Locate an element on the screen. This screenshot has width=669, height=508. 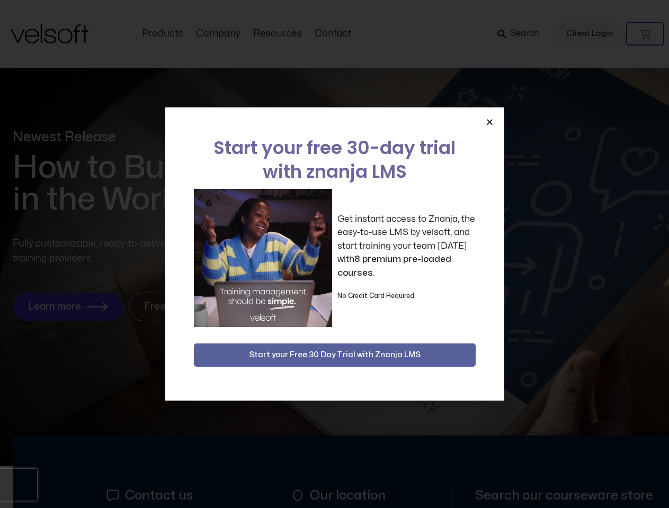
img: a woman sitting at her laptop dancing is located at coordinates (263, 258).